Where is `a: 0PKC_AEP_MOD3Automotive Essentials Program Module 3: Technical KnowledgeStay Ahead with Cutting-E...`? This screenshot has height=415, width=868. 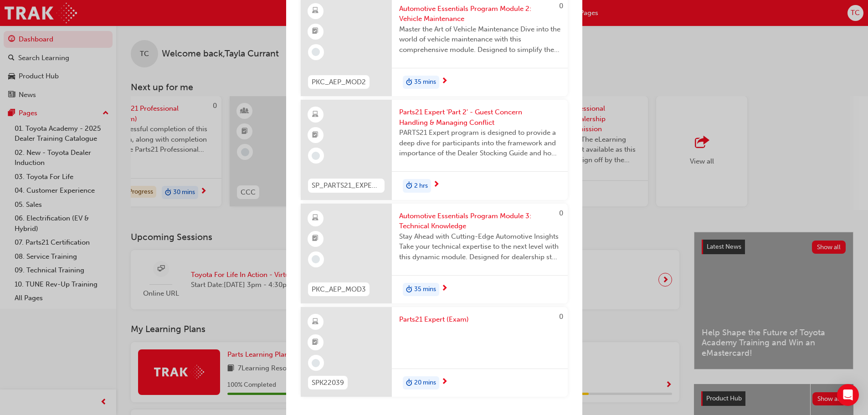
a: 0PKC_AEP_MOD3Automotive Essentials Program Module 3: Technical KnowledgeStay Ahead with Cutting-E... is located at coordinates (434, 254).